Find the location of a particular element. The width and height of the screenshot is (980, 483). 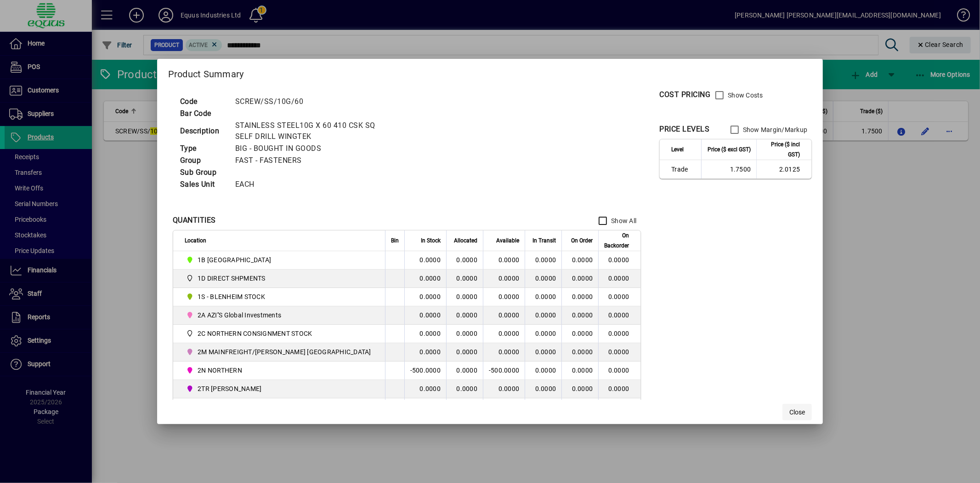

label: Show Margin/Markup is located at coordinates (774, 129).